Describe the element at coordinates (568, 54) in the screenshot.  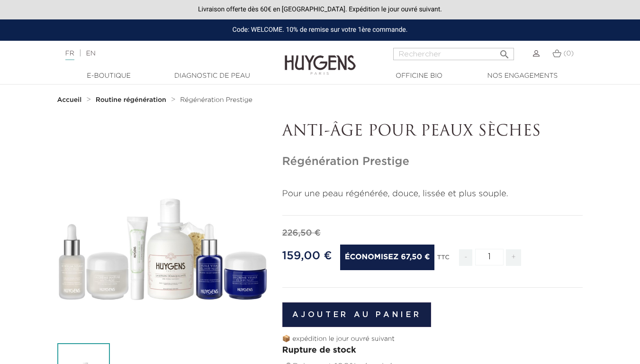
I see `span: (0)` at that location.